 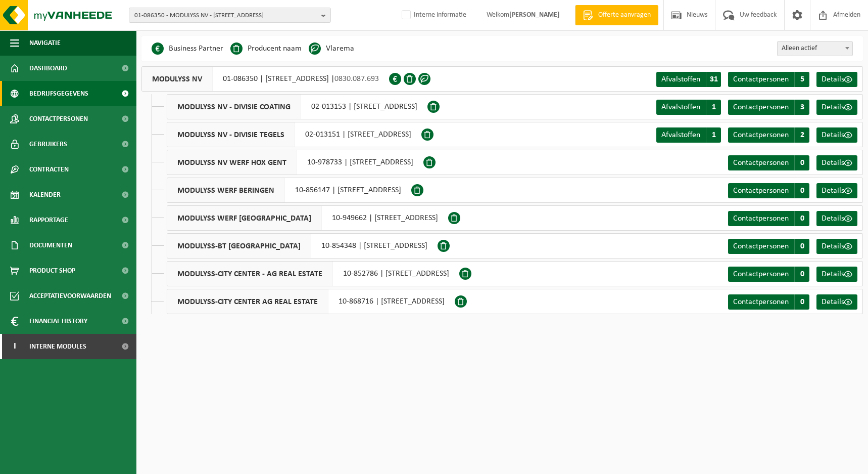 What do you see at coordinates (768, 135) in the screenshot?
I see `a: Contactpersonen 2` at bounding box center [768, 135].